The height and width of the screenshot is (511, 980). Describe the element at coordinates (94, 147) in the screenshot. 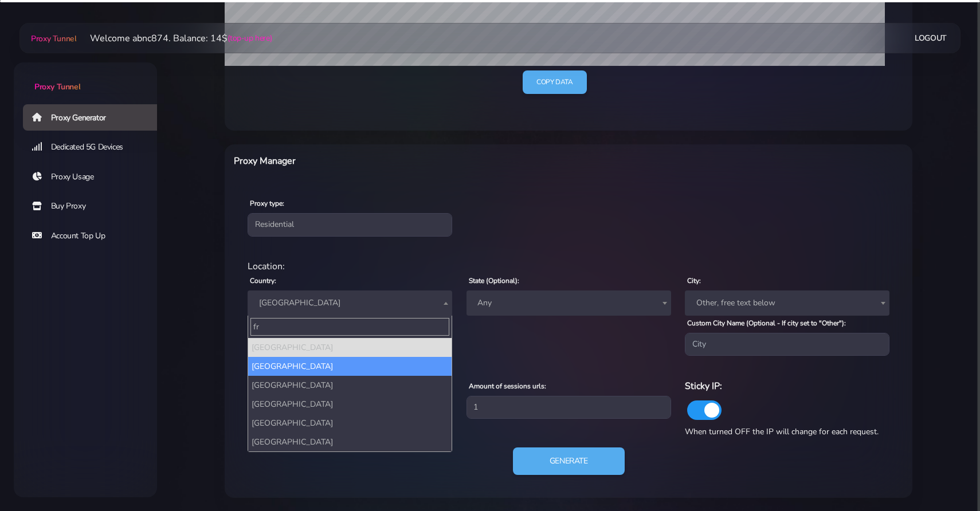

I see `a: Dedicated 5G Devices` at that location.